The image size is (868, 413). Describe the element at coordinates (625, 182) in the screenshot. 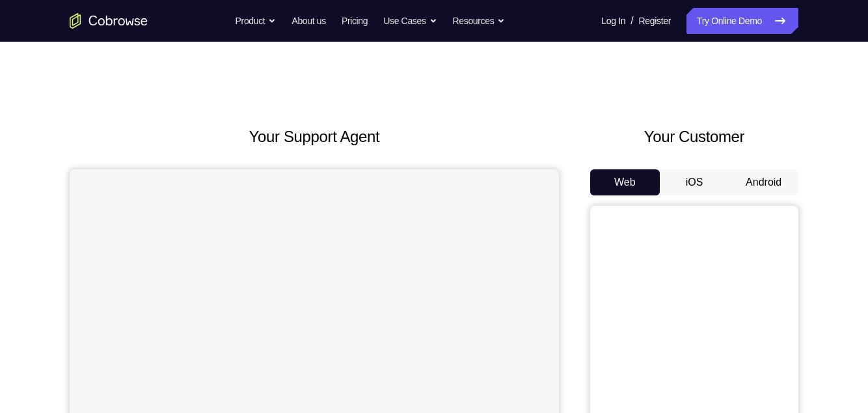

I see `button: Web` at that location.